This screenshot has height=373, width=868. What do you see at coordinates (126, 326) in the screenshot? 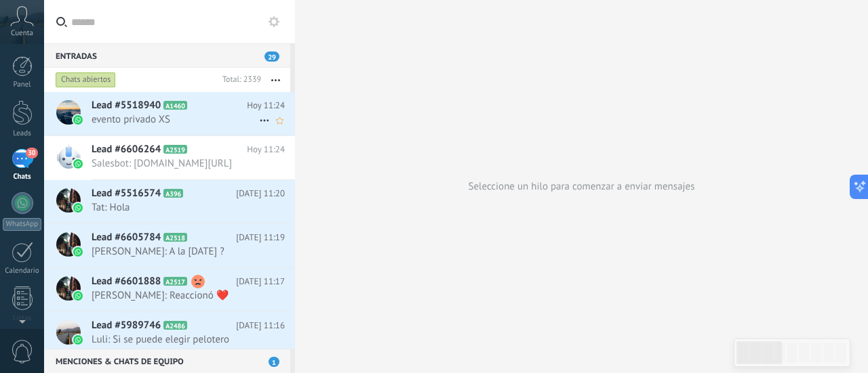
I see `span: Lead #5989746` at bounding box center [126, 326].